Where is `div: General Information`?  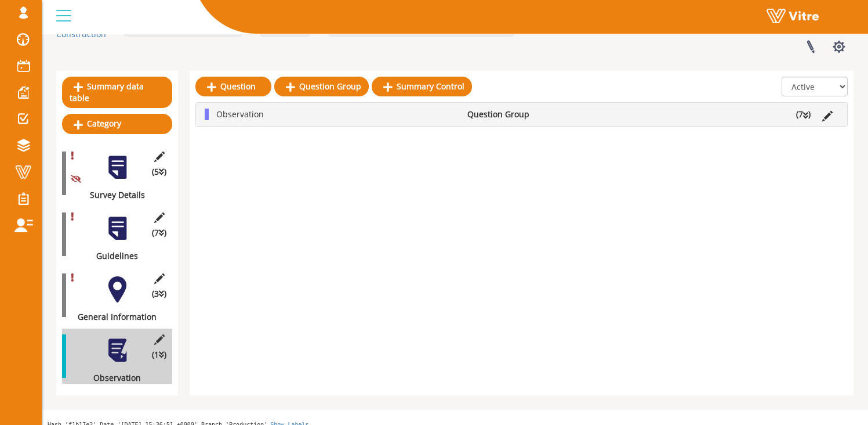 div: General Information is located at coordinates (113, 317).